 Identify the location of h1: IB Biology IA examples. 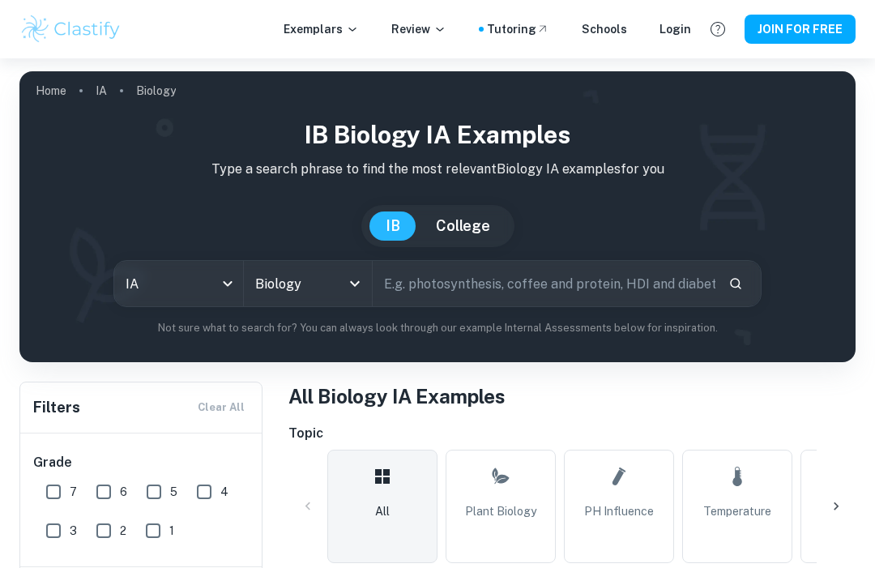
(437, 134).